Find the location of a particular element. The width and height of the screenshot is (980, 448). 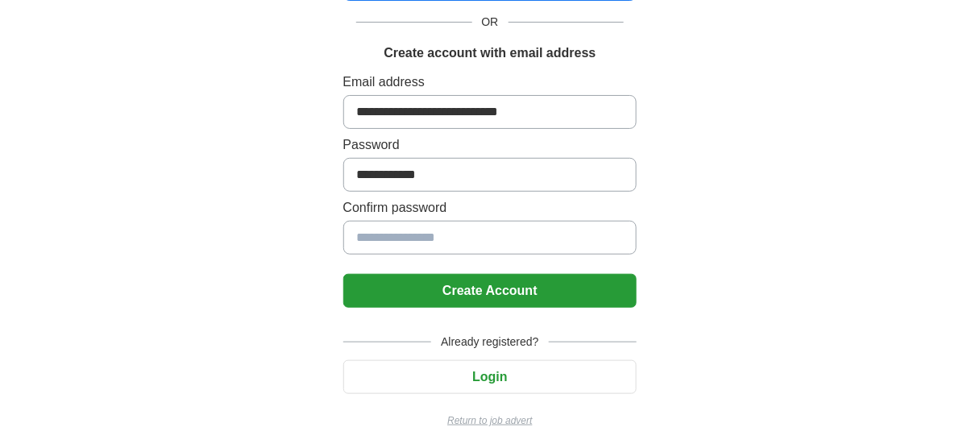

button: Login is located at coordinates (490, 377).